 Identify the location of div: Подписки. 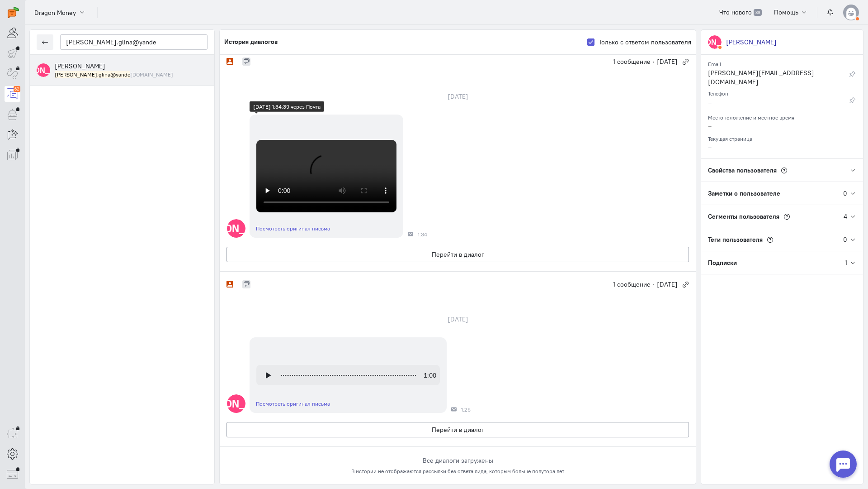
(773, 263).